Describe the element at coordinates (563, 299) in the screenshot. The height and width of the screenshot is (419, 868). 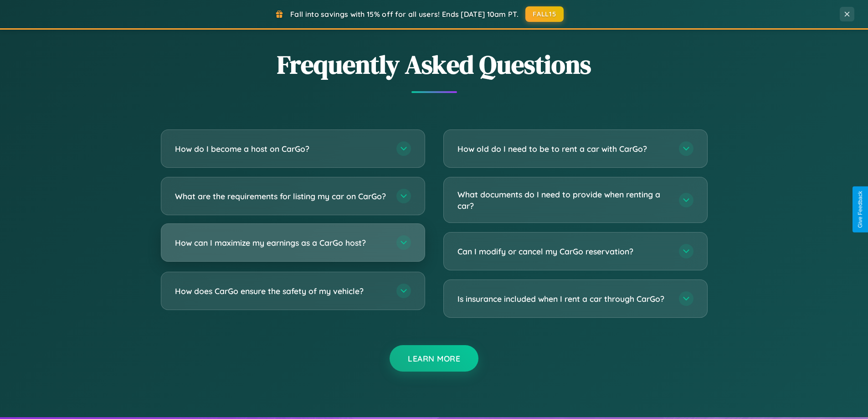
I see `h3: Is insurance included when I rent a car through CarGo?` at that location.